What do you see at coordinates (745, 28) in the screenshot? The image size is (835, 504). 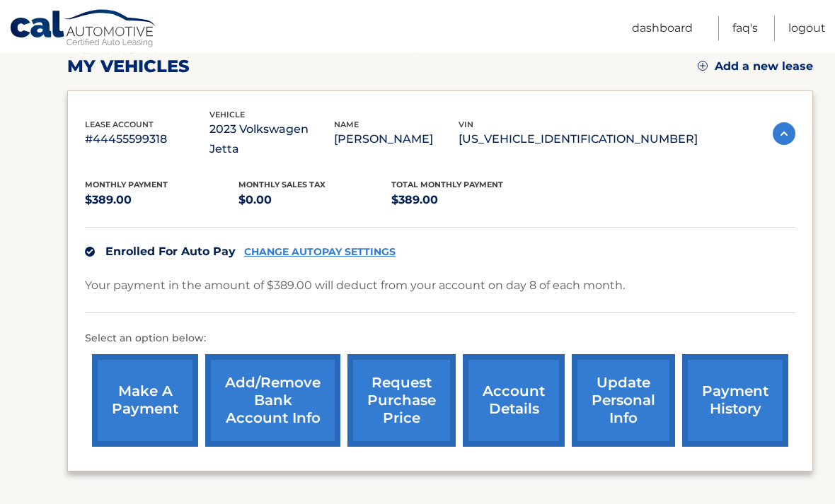 I see `a: FAQ's` at bounding box center [745, 28].